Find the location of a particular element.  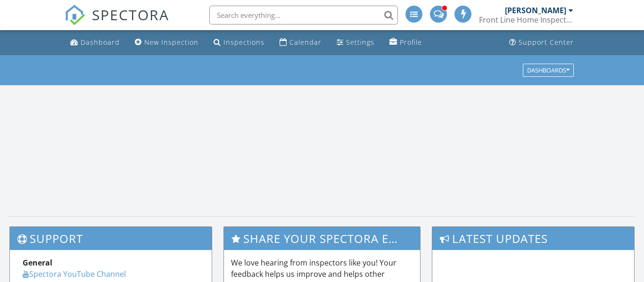

a: Support Center is located at coordinates (541, 42).